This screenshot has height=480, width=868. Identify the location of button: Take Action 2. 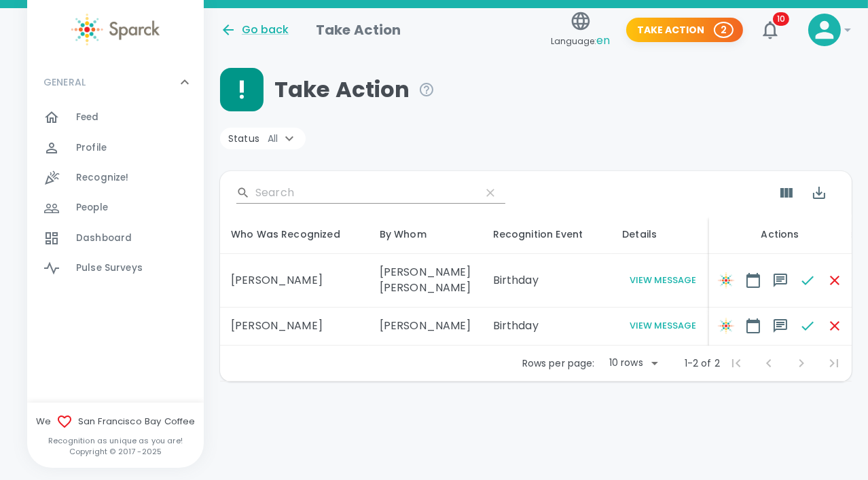
(685, 30).